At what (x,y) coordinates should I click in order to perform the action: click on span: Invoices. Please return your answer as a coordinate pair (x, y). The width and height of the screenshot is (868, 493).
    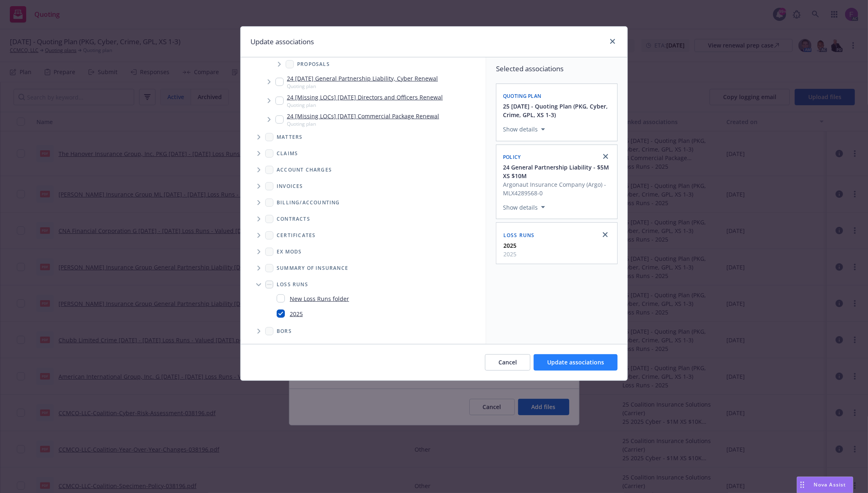
    Looking at the image, I should click on (290, 186).